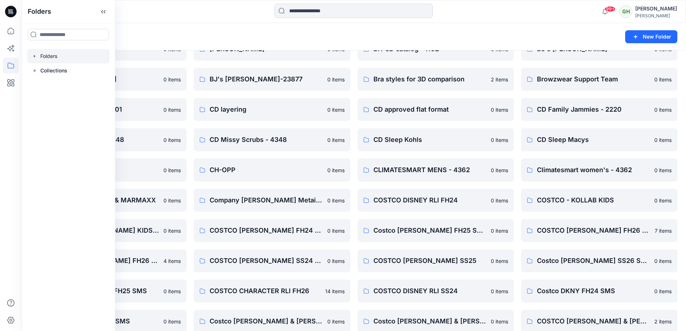  What do you see at coordinates (436, 170) in the screenshot?
I see `a: CLIMATESMART MENS - 43620 items` at bounding box center [436, 170].